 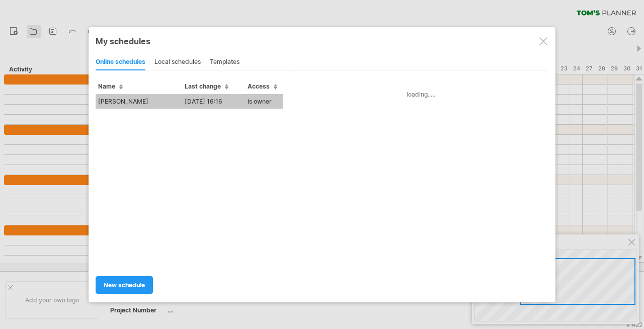 What do you see at coordinates (417, 84) in the screenshot?
I see `div: loading.....` at bounding box center [417, 84].